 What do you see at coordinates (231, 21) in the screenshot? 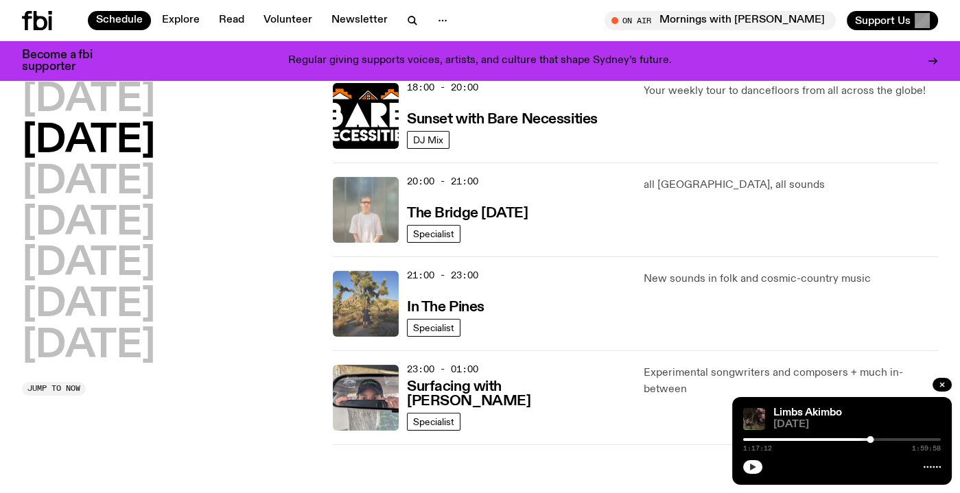
I see `a: Read` at bounding box center [231, 21].